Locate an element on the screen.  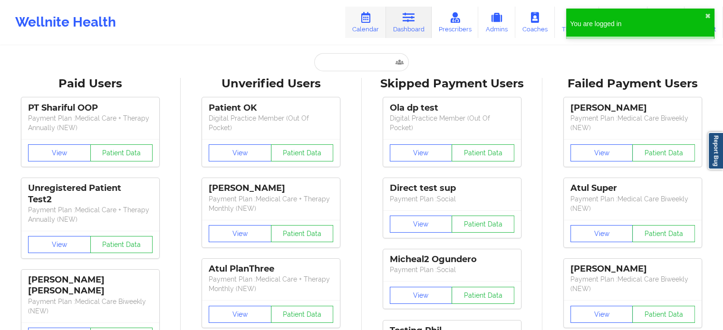
a: Admins is located at coordinates (496, 22).